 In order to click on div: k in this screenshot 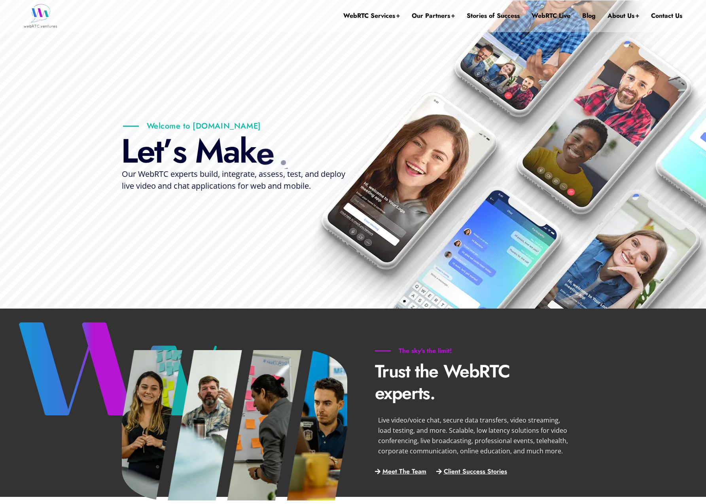, I will do `click(247, 151)`.